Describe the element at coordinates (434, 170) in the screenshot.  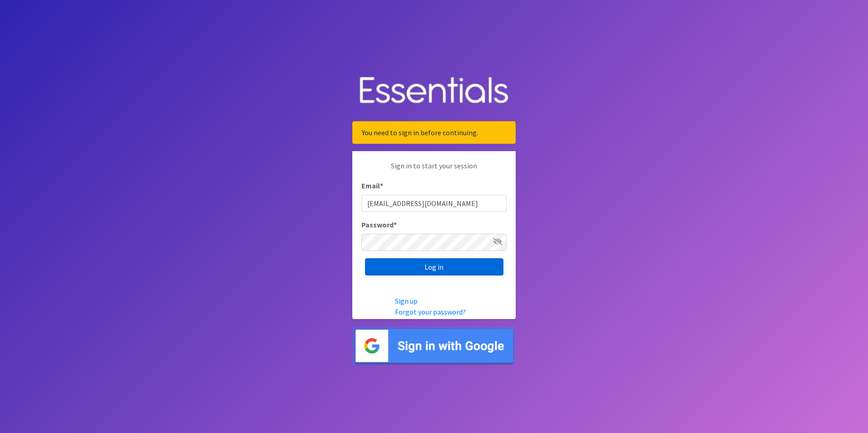
I see `p: Sign in to start your session` at that location.